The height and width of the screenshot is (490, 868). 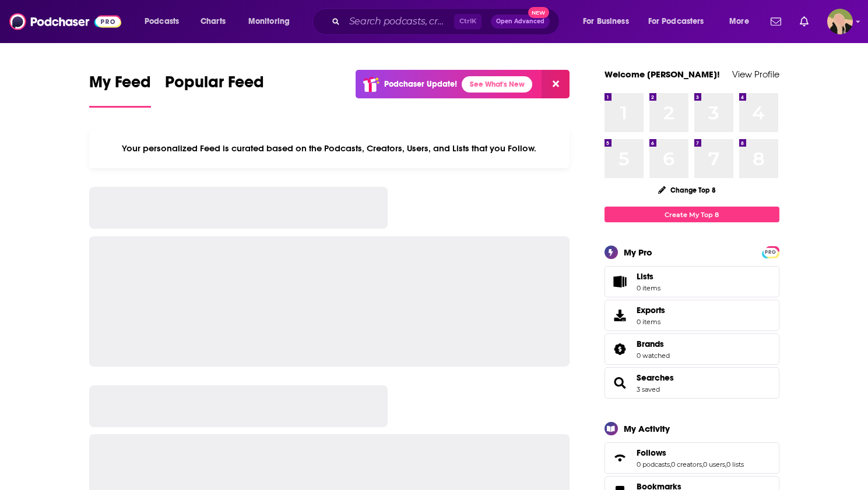 What do you see at coordinates (420, 84) in the screenshot?
I see `p: Podchaser Update!` at bounding box center [420, 84].